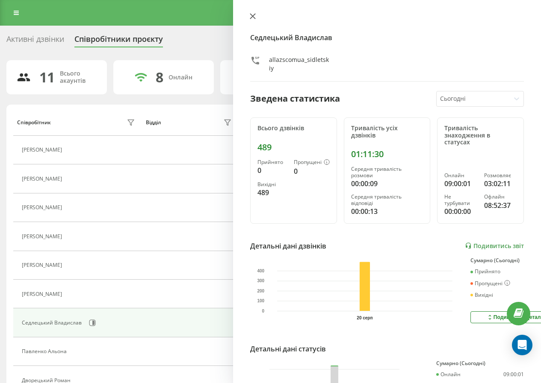 This screenshot has width=541, height=383. Describe the element at coordinates (260, 301) in the screenshot. I see `text: 100` at that location.